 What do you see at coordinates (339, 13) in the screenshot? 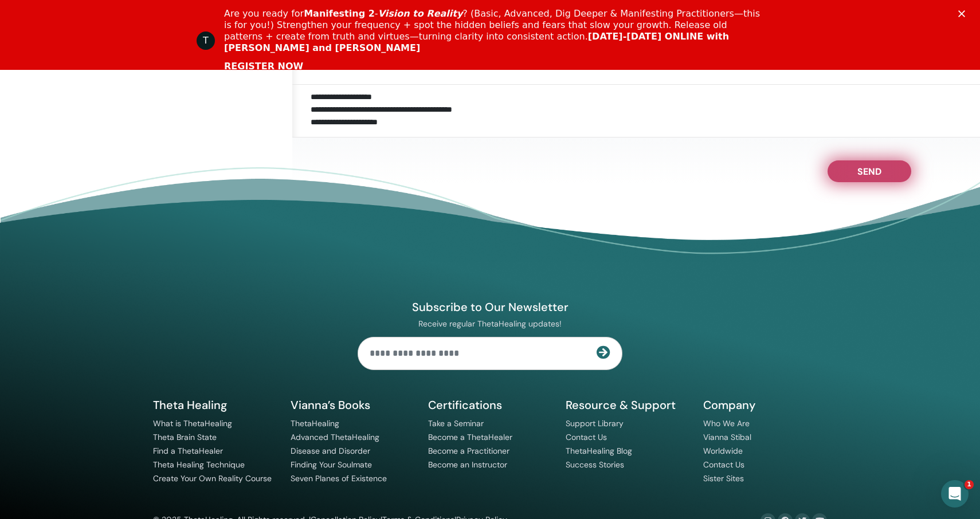
I see `b: Manifesting 2` at bounding box center [339, 13].